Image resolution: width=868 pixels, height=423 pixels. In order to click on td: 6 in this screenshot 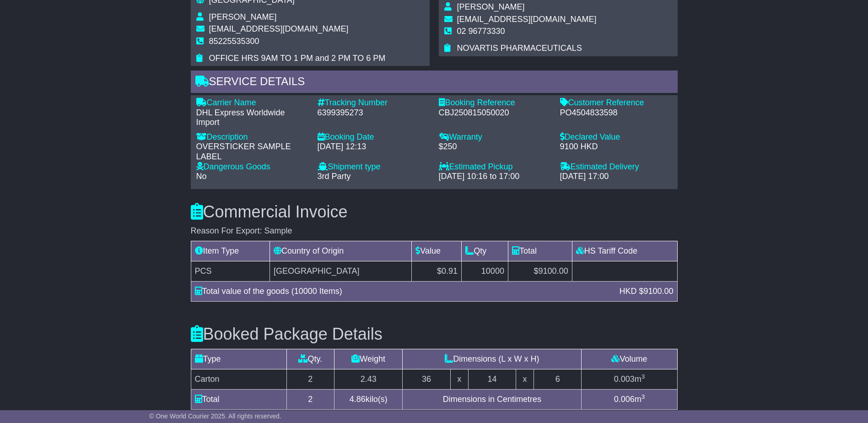, I will do `click(557, 379)`.